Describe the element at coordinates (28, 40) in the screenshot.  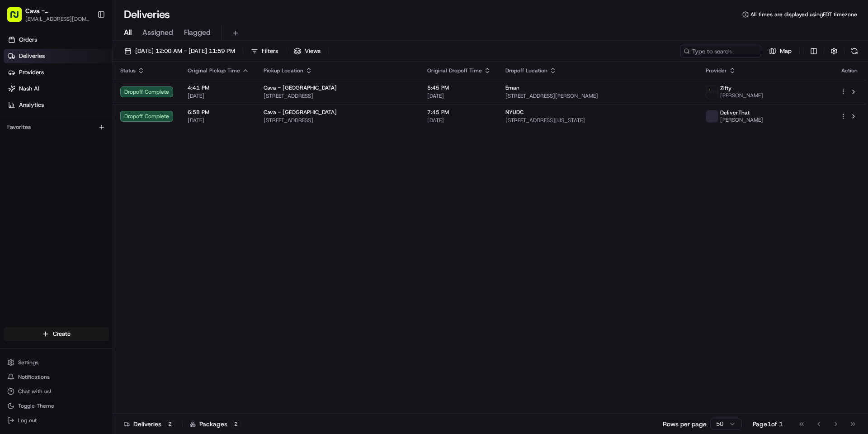
I see `span: Orders` at that location.